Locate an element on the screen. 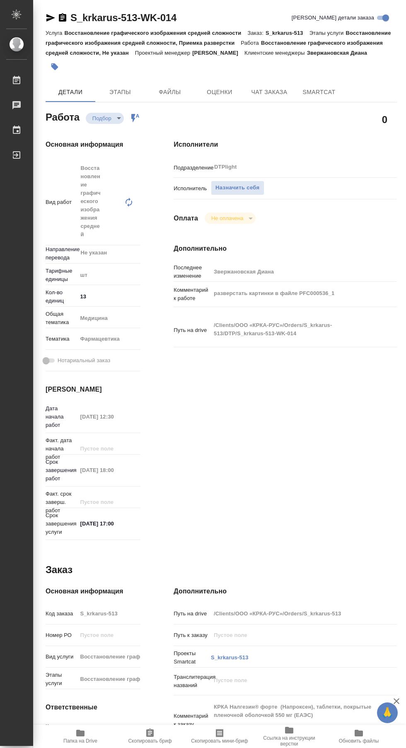 The image size is (406, 748). div: Медицина is located at coordinates (114, 318).